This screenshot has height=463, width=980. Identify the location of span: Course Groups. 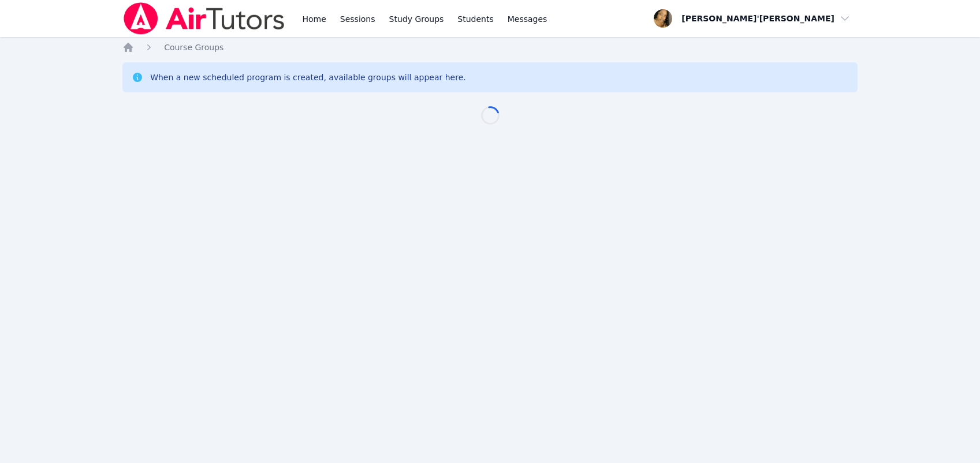
(194, 47).